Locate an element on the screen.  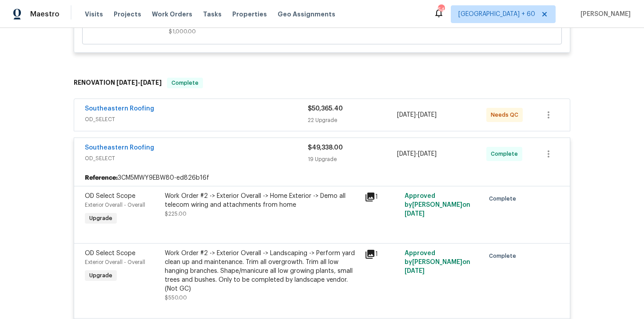
span: Needs QC is located at coordinates (506, 115).